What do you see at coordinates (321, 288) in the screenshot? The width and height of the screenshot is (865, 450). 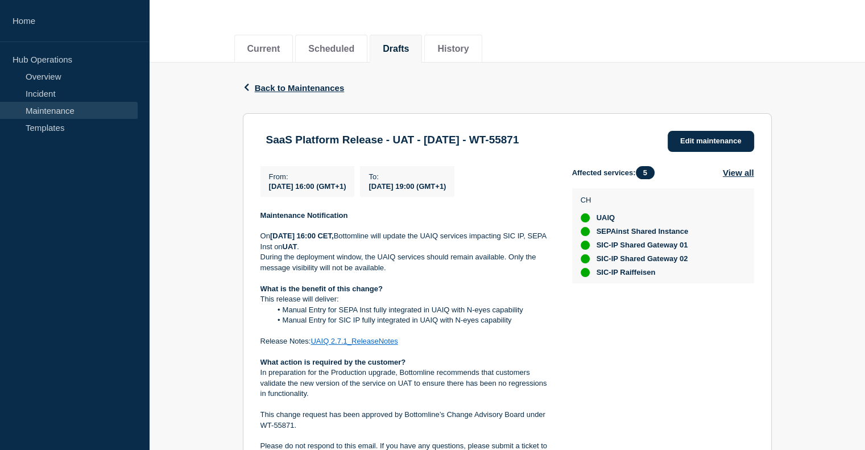 I see `strong: What is the benefit of this change?` at bounding box center [321, 288].